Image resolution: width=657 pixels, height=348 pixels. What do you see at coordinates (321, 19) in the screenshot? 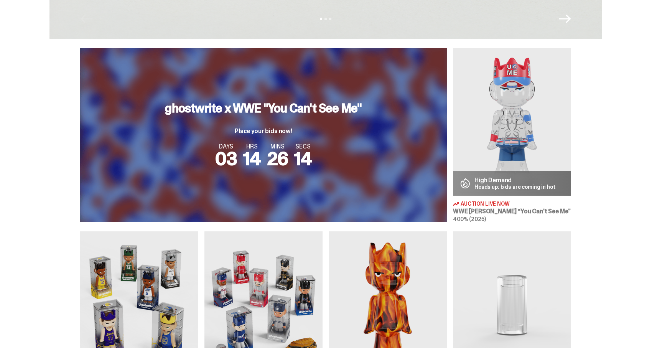
I see `button: View slide 1` at bounding box center [321, 19].